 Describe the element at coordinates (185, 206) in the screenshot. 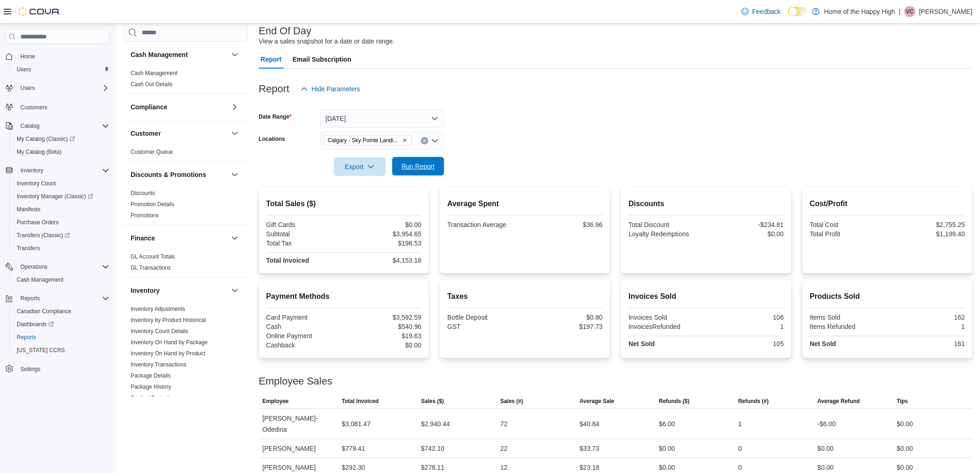

I see `div: Discounts & Promotions` at that location.